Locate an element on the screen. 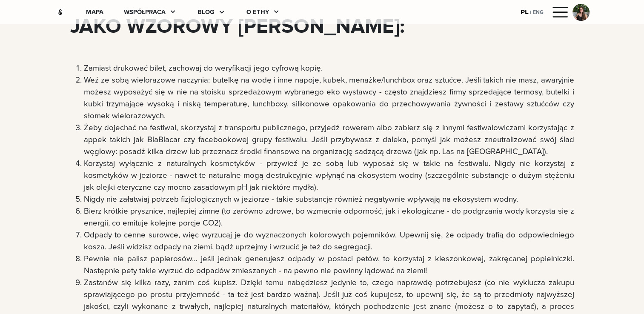 The image size is (644, 314). img: ethy-logo is located at coordinates (60, 12).